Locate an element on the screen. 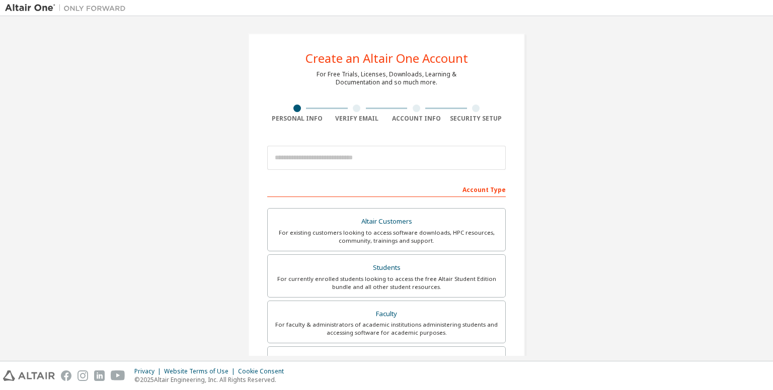 The image size is (773, 390). img: facebook.svg is located at coordinates (66, 376).